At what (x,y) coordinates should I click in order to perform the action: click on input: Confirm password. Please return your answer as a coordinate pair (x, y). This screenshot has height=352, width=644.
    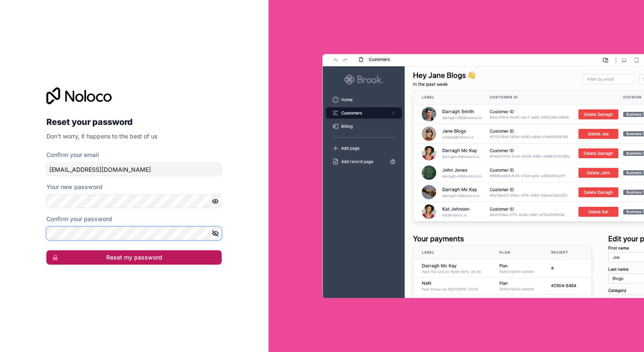
    Looking at the image, I should click on (134, 233).